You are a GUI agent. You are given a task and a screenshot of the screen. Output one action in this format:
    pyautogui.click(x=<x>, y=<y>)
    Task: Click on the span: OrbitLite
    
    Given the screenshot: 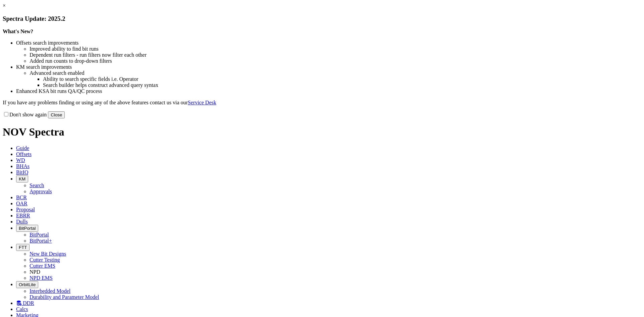 What is the action you would take?
    pyautogui.click(x=27, y=285)
    